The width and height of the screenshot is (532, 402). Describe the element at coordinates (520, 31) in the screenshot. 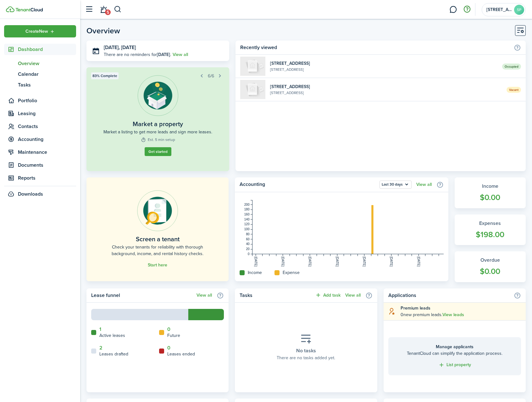

I see `button: Customise` at that location.